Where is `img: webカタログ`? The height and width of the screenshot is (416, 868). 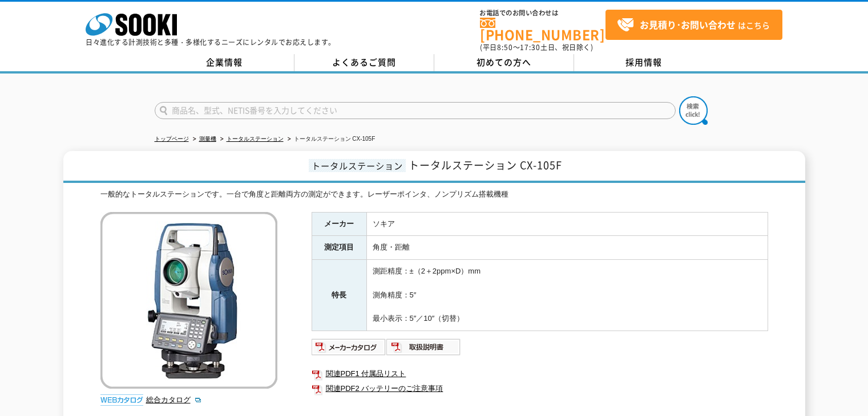 img: webカタログ is located at coordinates (121, 400).